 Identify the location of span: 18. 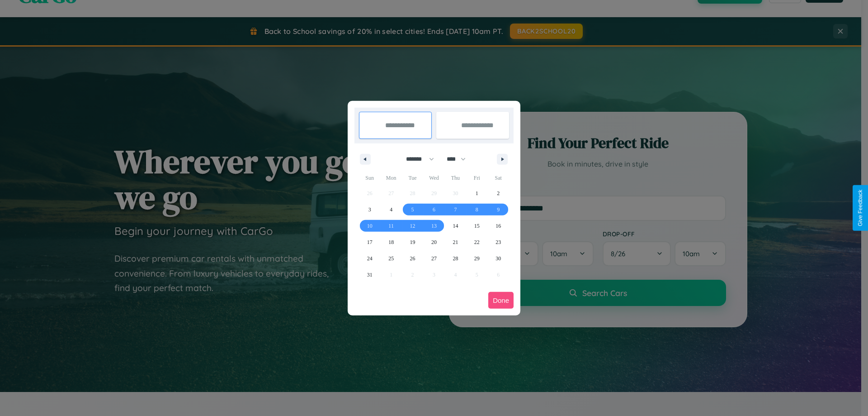
(391, 242).